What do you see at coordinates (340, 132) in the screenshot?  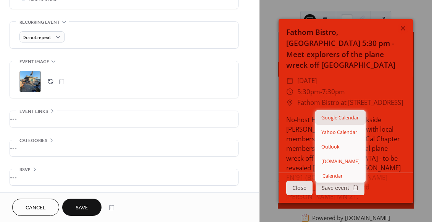 I see `span: Yahoo Calendar` at bounding box center [340, 132].